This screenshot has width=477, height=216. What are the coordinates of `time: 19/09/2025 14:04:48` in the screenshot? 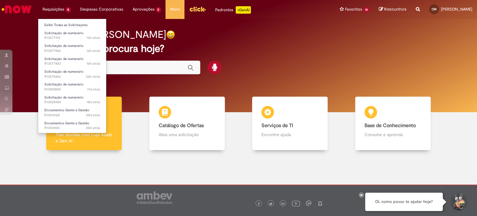 It's located at (94, 89).